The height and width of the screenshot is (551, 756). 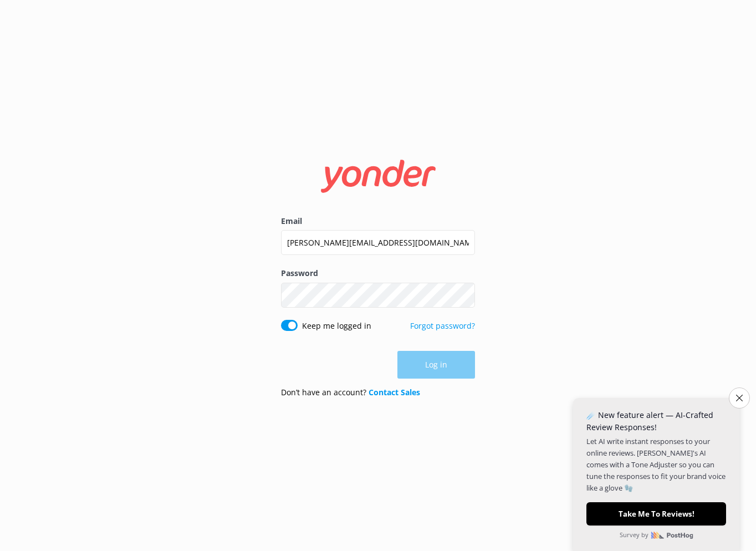 What do you see at coordinates (378, 273) in the screenshot?
I see `label: Password` at bounding box center [378, 273].